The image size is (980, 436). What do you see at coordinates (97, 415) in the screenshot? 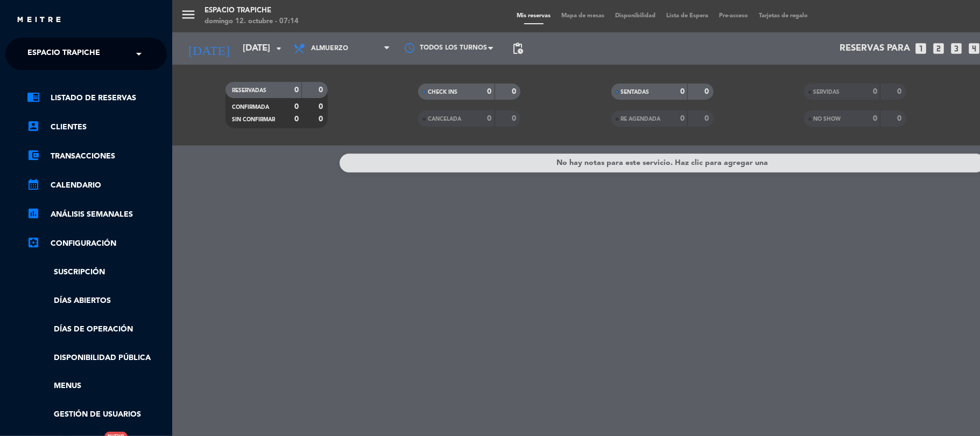
I see `a: Gestión de usuarios` at bounding box center [97, 415].